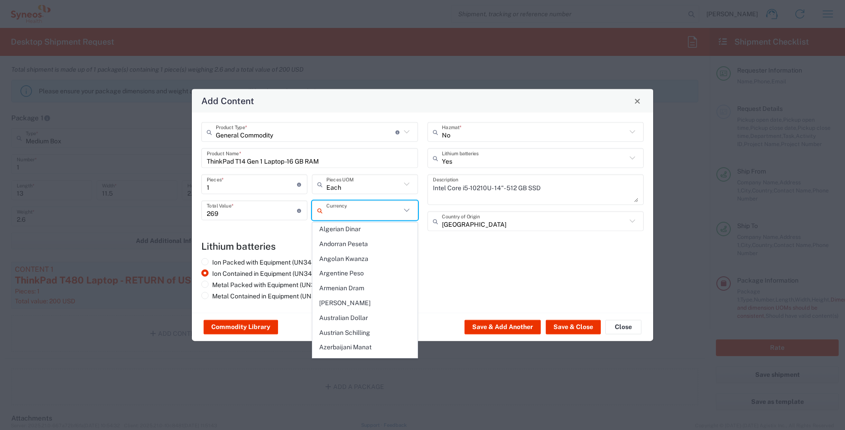  I want to click on h4: Add Content, so click(227, 101).